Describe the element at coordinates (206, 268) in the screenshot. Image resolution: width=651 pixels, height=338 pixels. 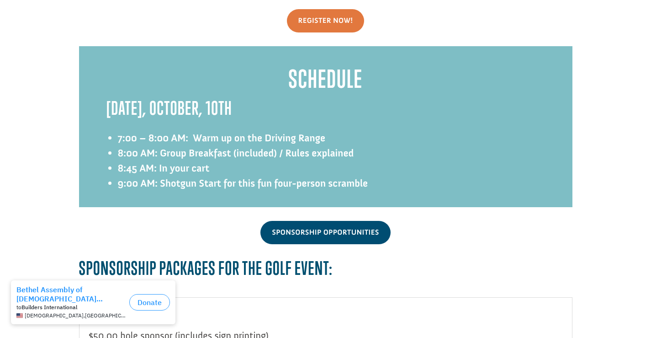
I see `span: Sponsorship packages for the golf event:` at that location.